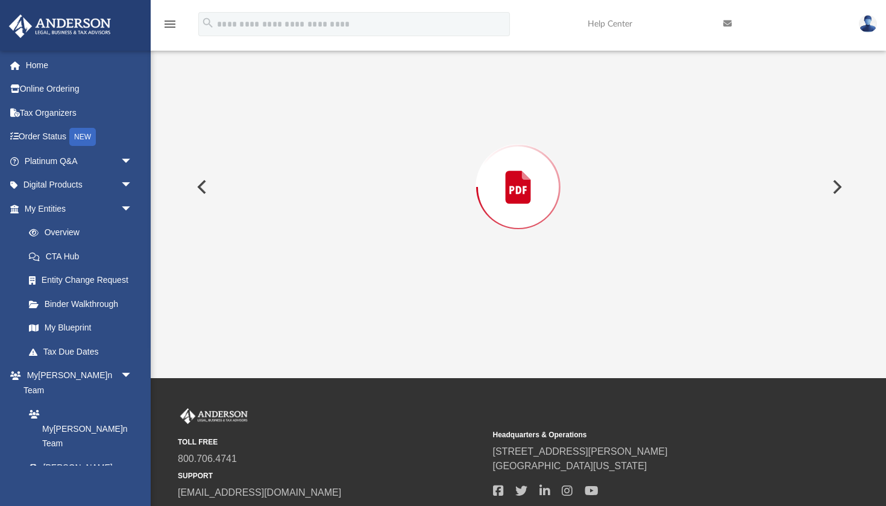 This screenshot has height=506, width=886. Describe the element at coordinates (80, 65) in the screenshot. I see `a: Home` at that location.